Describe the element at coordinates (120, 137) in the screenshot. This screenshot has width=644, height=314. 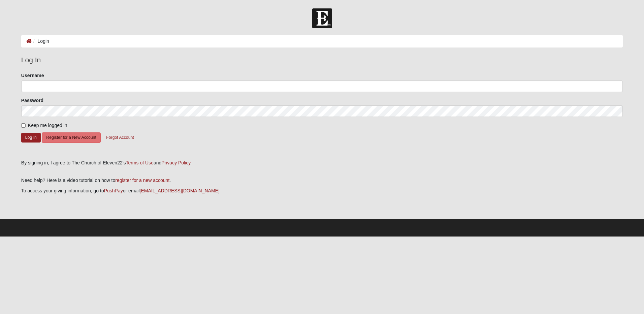
I see `button: Forgot Account` at that location.